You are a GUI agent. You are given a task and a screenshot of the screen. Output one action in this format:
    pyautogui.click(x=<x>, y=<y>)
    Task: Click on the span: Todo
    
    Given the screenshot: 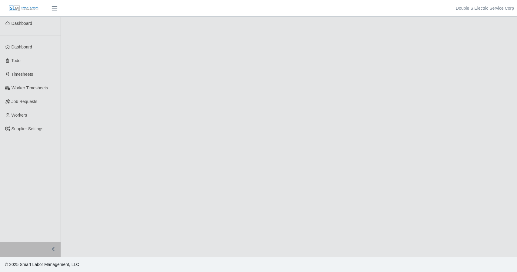 What is the action you would take?
    pyautogui.click(x=16, y=61)
    